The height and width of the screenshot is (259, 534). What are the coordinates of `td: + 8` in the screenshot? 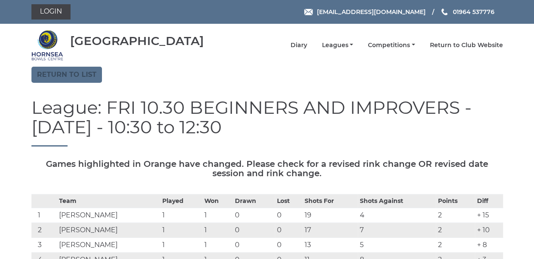 It's located at (489, 245).